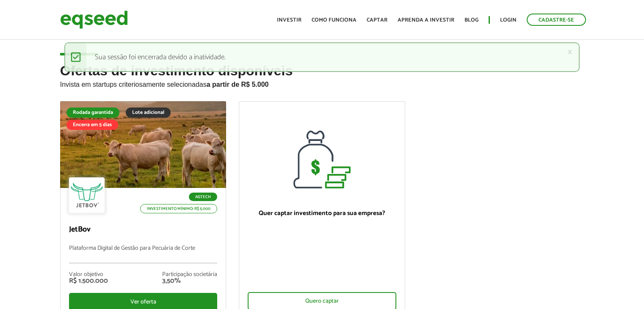  What do you see at coordinates (322, 82) in the screenshot?
I see `h2: Ofertas de investimento disponíveis` at bounding box center [322, 82].